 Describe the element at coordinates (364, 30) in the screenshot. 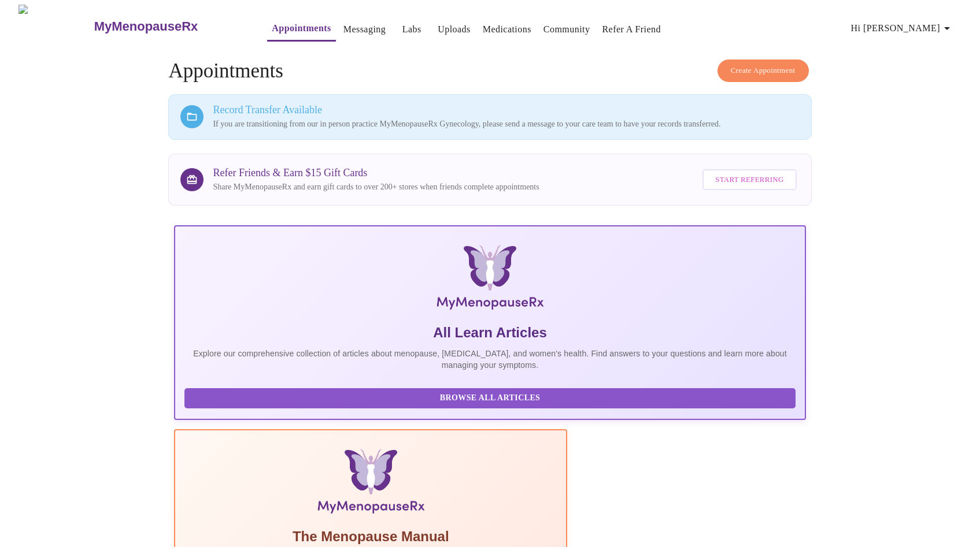

I see `a: Messaging` at that location.